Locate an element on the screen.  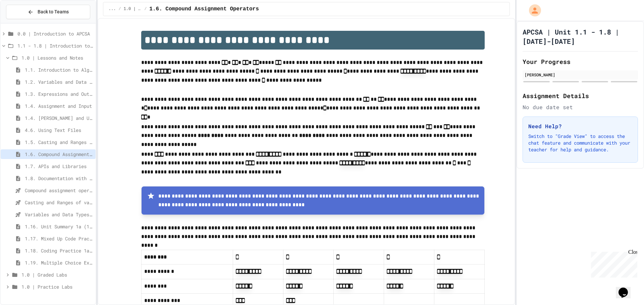
span: 1.8. Documentation with Comments and Preconditions is located at coordinates (58, 179).